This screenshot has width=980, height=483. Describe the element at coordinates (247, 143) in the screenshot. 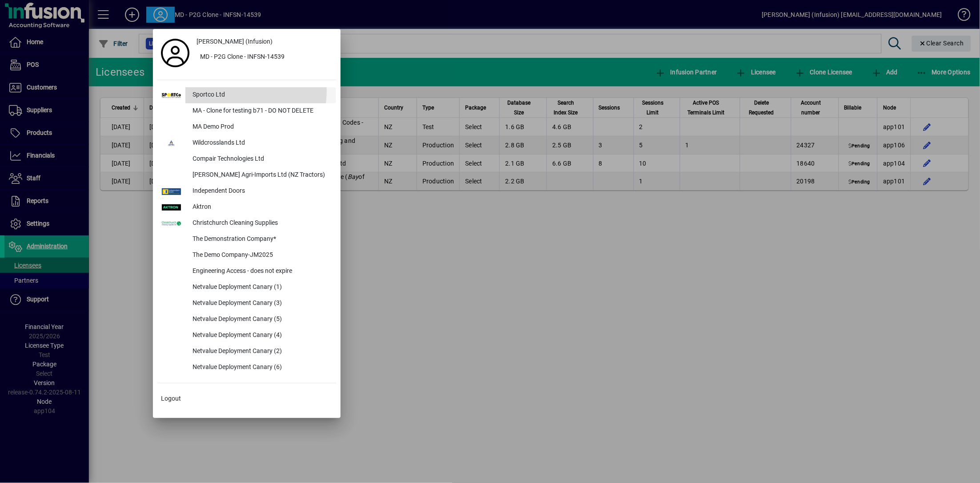

I see `button: Wildcrosslands Ltd` at that location.